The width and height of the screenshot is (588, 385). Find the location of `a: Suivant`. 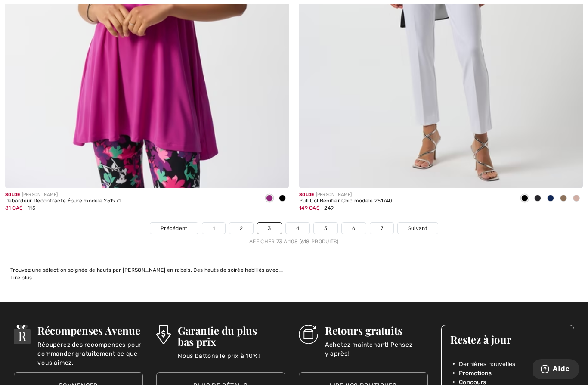

a: Suivant is located at coordinates (417, 229).